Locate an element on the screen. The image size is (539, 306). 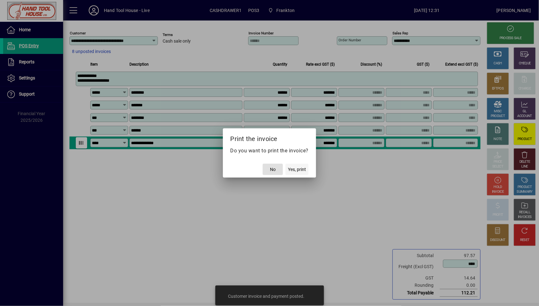
span: No is located at coordinates (273, 170).